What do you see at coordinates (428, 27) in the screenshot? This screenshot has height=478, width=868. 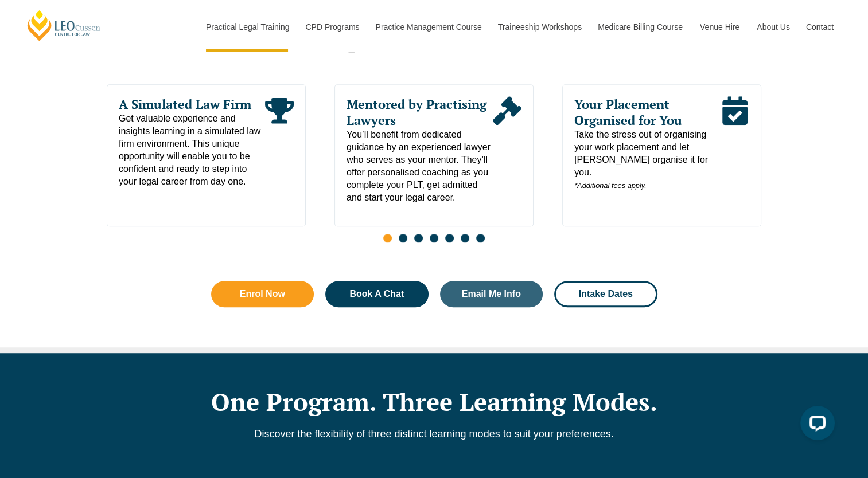 I see `a: Practice Management Course` at bounding box center [428, 27].